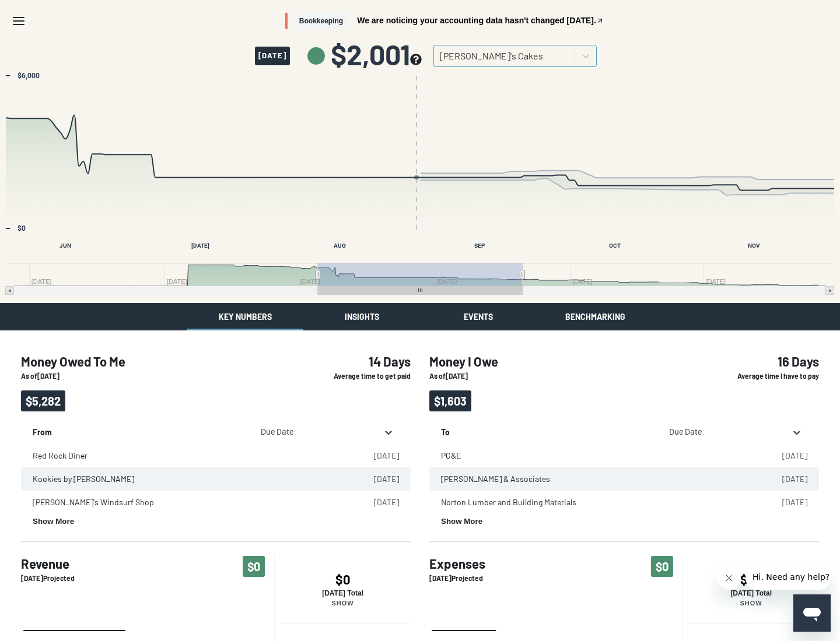  What do you see at coordinates (755, 362) in the screenshot?
I see `h4: 16 Days` at bounding box center [755, 362].